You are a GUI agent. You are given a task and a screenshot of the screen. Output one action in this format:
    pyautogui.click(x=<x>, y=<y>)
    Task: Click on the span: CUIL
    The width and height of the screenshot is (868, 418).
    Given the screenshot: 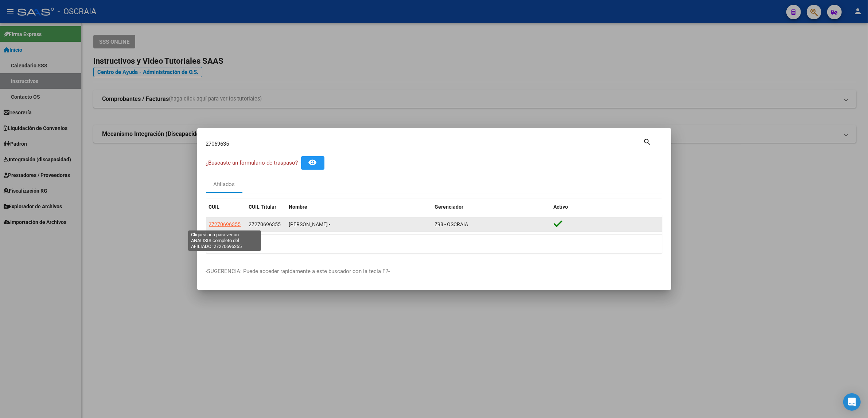 What is the action you would take?
    pyautogui.click(x=215, y=207)
    